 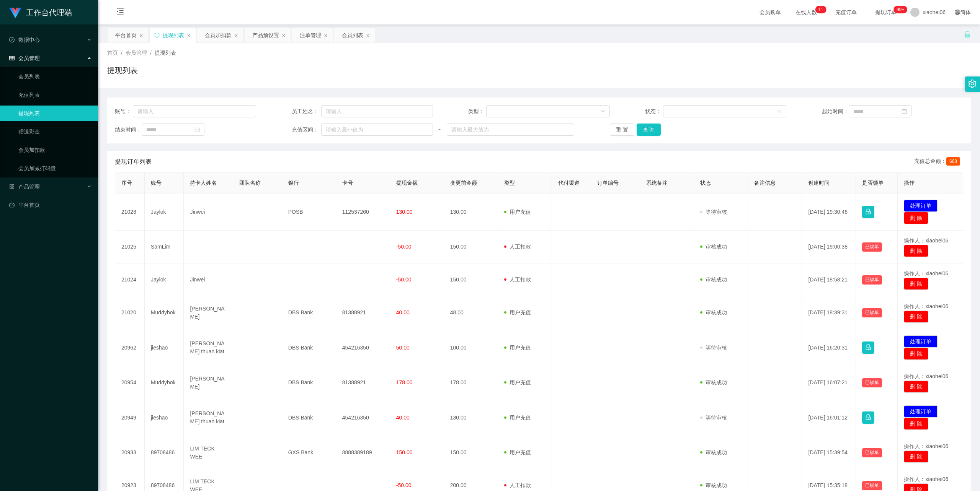 What do you see at coordinates (471, 383) in the screenshot?
I see `td: 178.00` at bounding box center [471, 383].